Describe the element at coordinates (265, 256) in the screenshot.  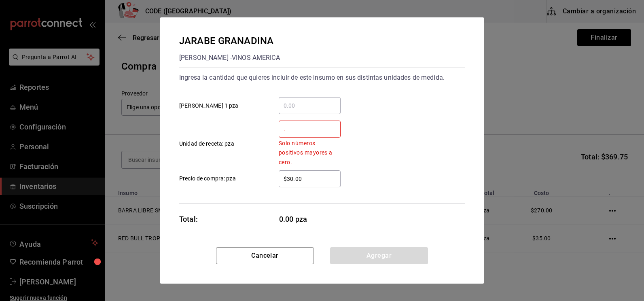
I see `button: Cancelar` at that location.